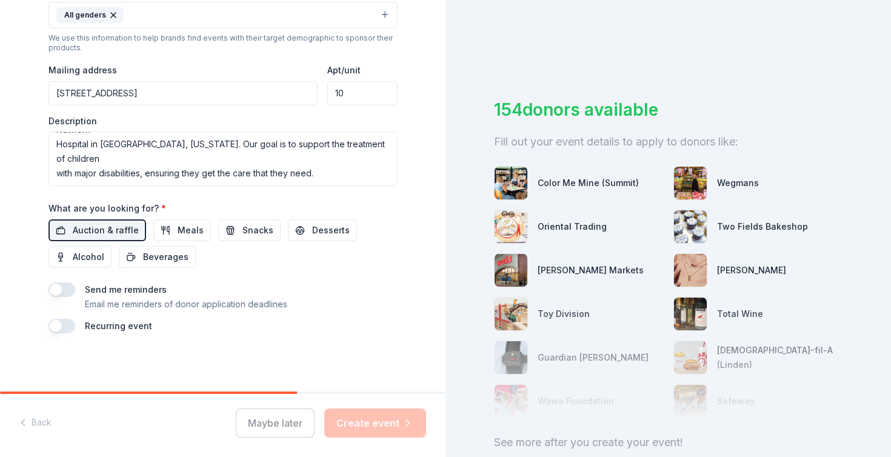 The height and width of the screenshot is (457, 891). What do you see at coordinates (90, 15) in the screenshot?
I see `div: All genders` at bounding box center [90, 15].